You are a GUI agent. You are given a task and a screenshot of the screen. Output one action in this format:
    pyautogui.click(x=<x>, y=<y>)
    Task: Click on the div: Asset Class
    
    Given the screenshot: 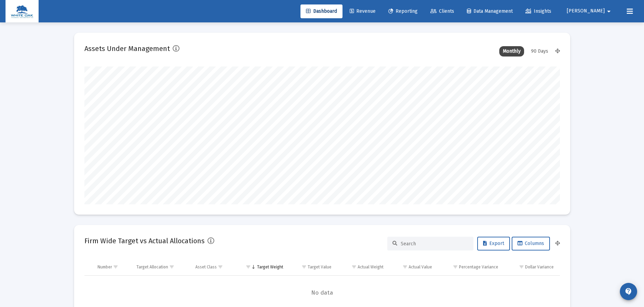 What is the action you would take?
    pyautogui.click(x=206, y=267)
    